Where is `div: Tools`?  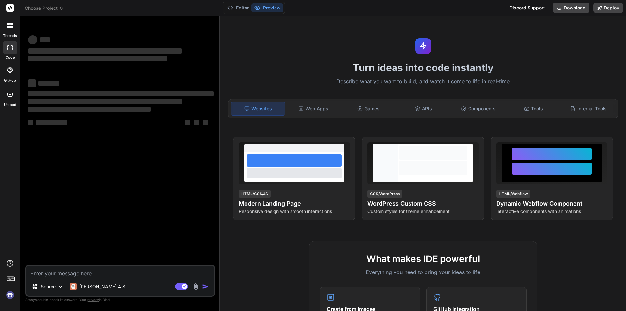
div: Tools is located at coordinates (533, 109).